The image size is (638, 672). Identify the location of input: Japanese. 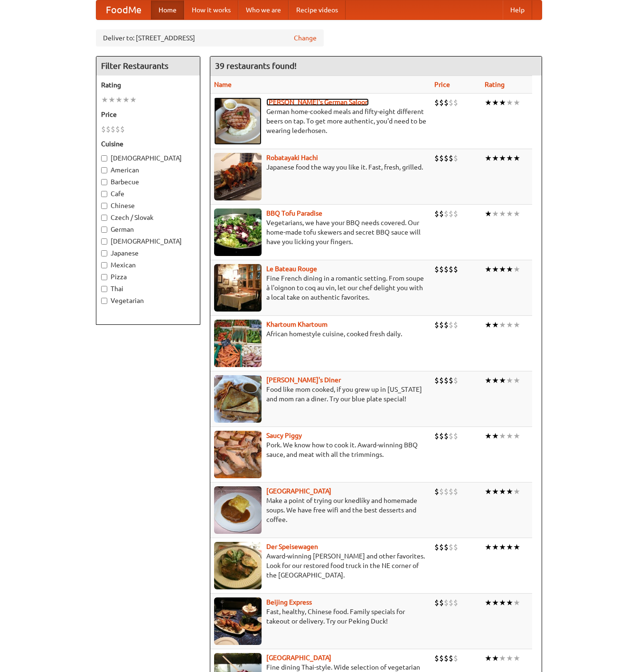
(104, 253).